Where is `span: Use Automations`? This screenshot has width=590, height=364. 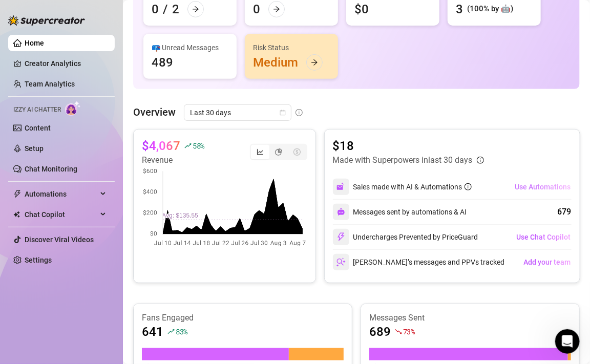
span: Use Automations is located at coordinates (543, 187).